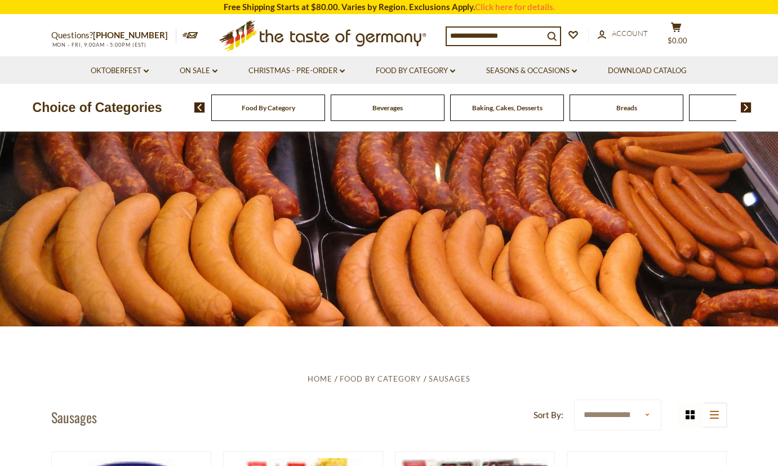 This screenshot has height=466, width=778. What do you see at coordinates (99, 45) in the screenshot?
I see `span: MON - FRI, 9:00AM - 5:00PM (EST)` at bounding box center [99, 45].